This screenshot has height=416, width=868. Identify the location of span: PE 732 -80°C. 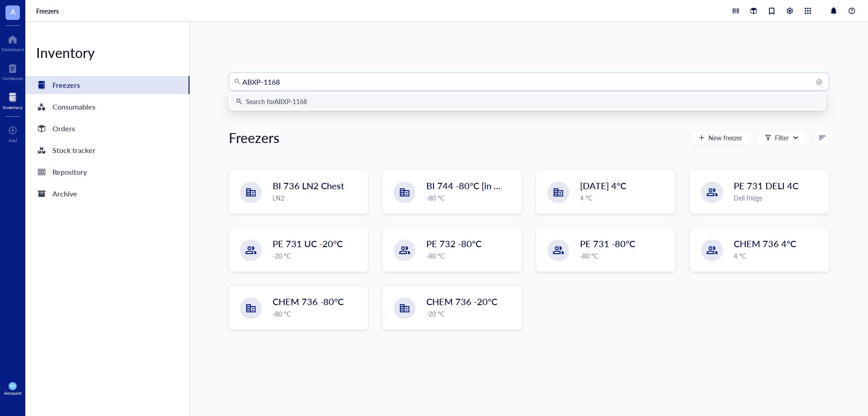
(454, 244).